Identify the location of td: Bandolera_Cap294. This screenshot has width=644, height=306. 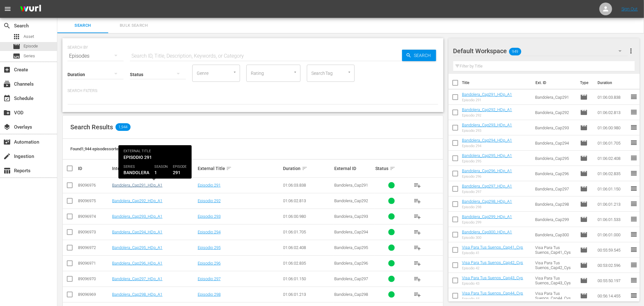
(555, 143).